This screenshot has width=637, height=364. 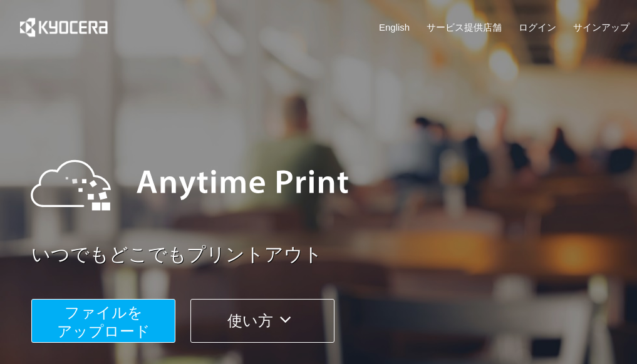 What do you see at coordinates (464, 27) in the screenshot?
I see `a: サービス提供店舗` at bounding box center [464, 27].